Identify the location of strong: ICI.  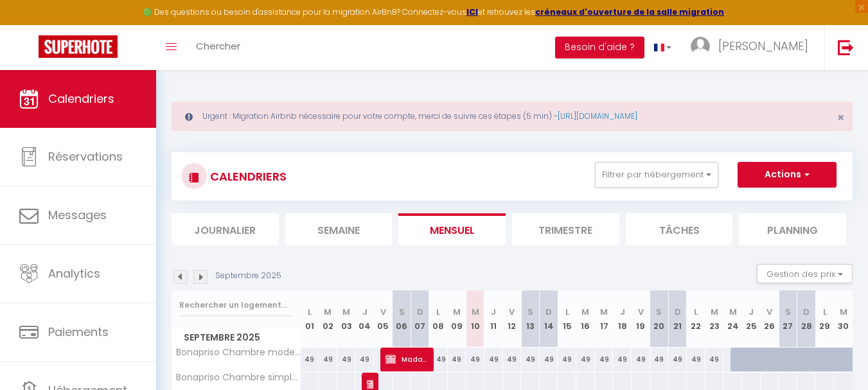
(472, 12).